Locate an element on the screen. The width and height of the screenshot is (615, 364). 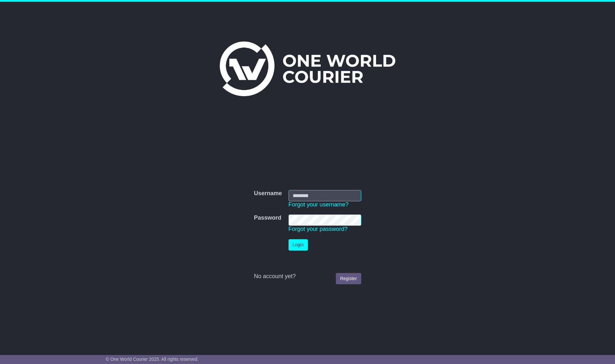
a: Register is located at coordinates (348, 278).